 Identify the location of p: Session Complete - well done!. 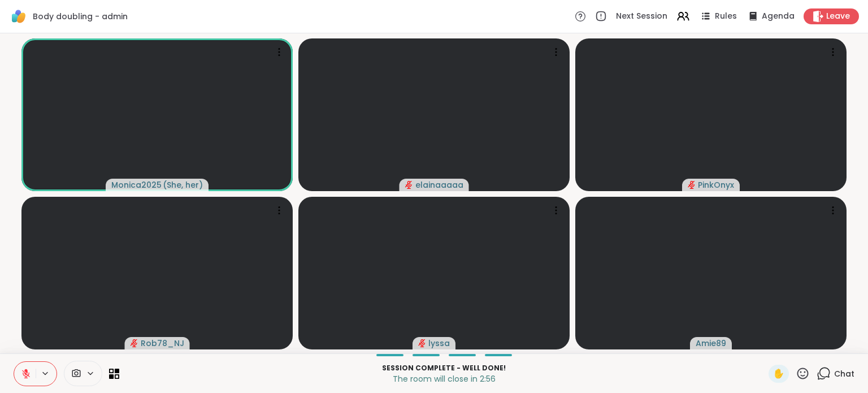
(444, 369).